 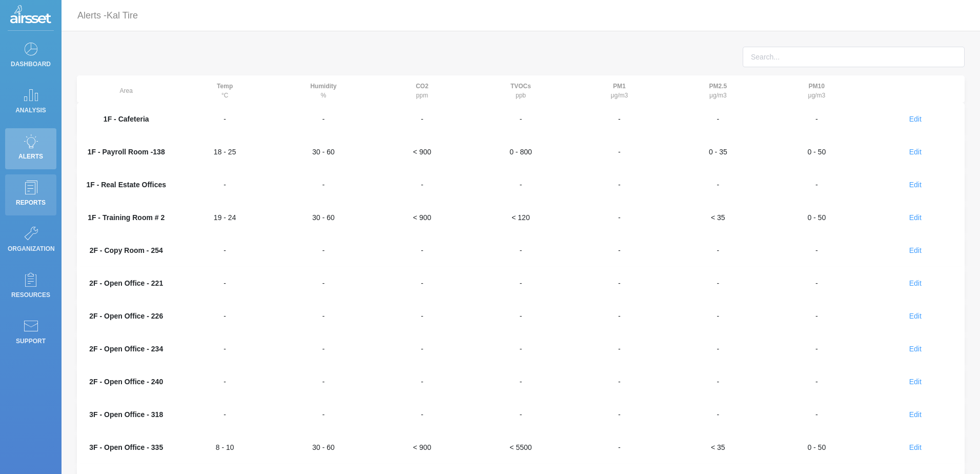 I want to click on strong: PM1, so click(x=619, y=86).